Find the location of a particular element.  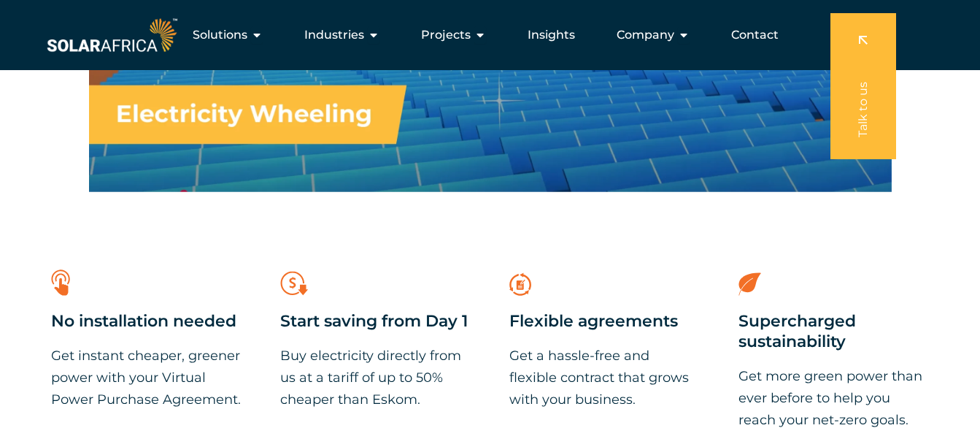

p: Get instant cheaper, greener power with your Virtual Power Purchase Agreement. is located at coordinates (146, 377).